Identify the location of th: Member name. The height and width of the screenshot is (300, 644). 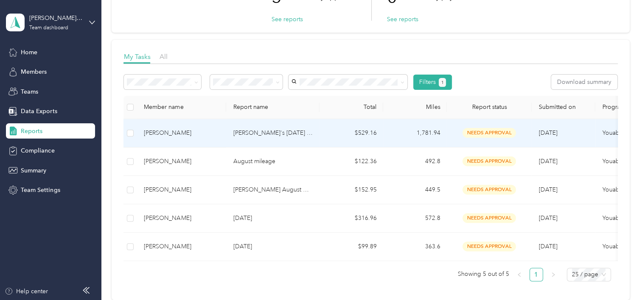
(182, 107).